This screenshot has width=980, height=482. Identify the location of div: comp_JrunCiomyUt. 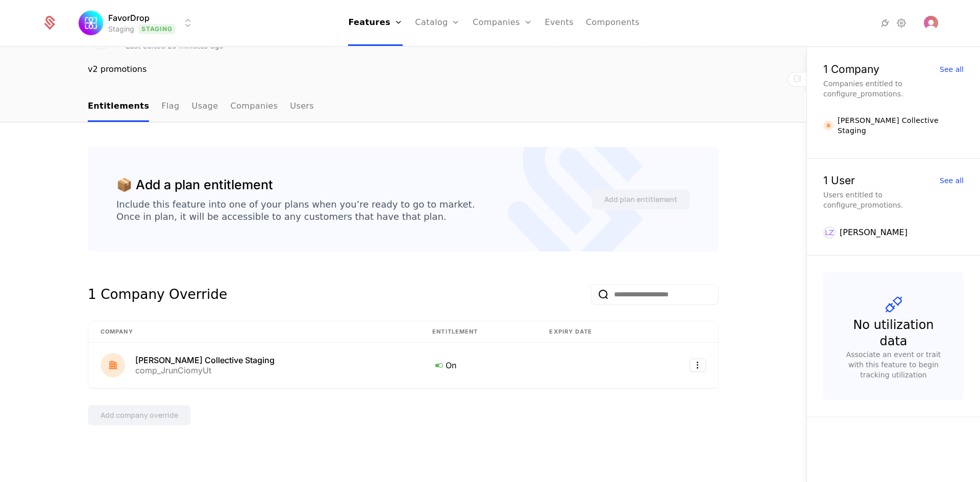
(205, 370).